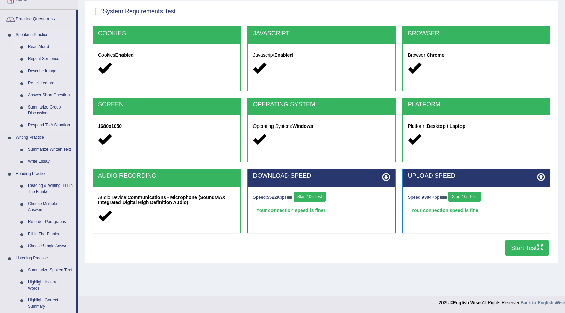 The image size is (565, 313). What do you see at coordinates (272, 197) in the screenshot?
I see `strong: 5522` at bounding box center [272, 197].